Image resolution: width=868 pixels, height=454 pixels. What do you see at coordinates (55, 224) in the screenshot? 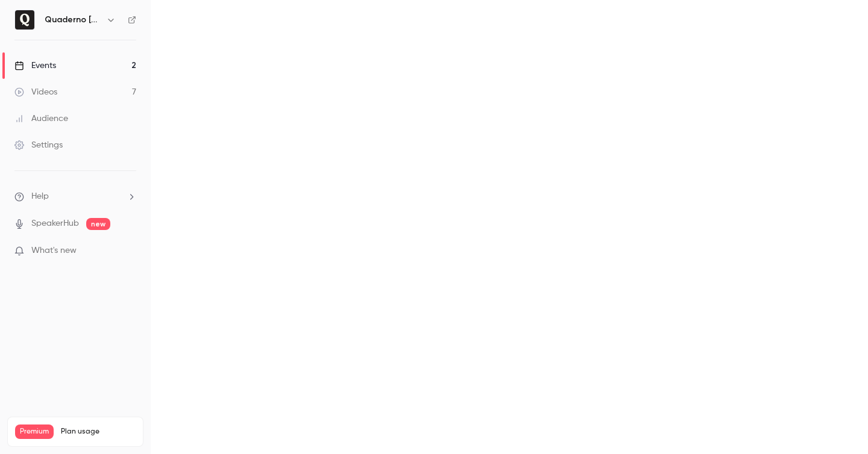
I see `a: SpeakerHub` at bounding box center [55, 224].